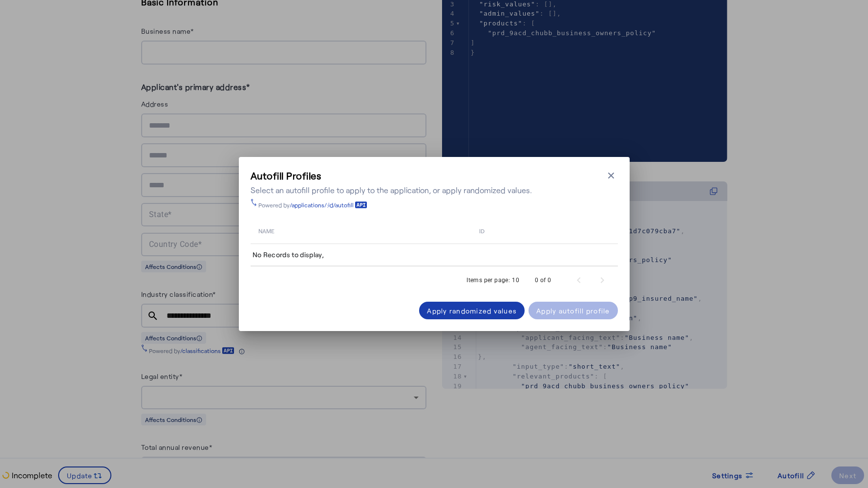 The width and height of the screenshot is (868, 488). I want to click on div: 10, so click(516, 280).